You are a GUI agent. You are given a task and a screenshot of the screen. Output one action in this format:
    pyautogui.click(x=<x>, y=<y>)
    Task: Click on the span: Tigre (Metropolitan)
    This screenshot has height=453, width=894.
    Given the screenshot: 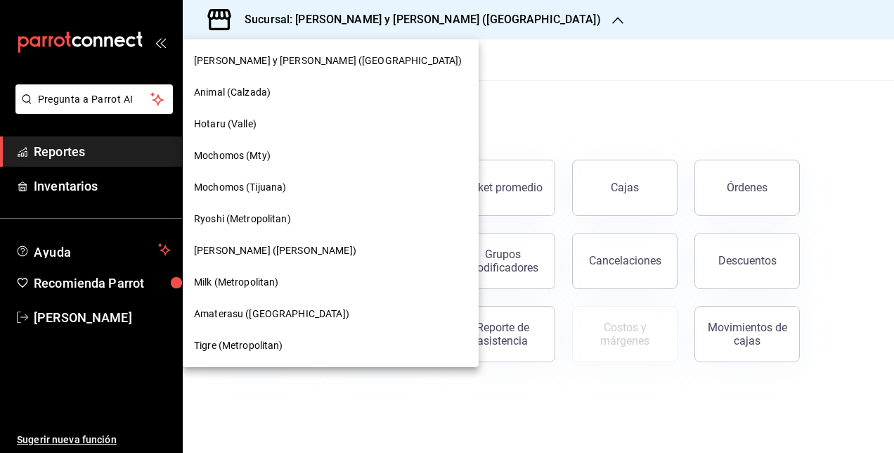 What is the action you would take?
    pyautogui.click(x=238, y=345)
    